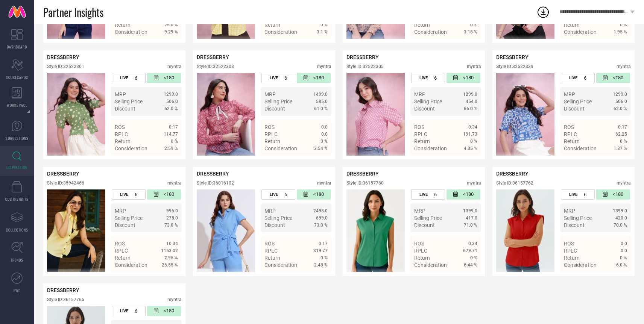 This screenshot has width=644, height=324. Describe the element at coordinates (172, 218) in the screenshot. I see `span: 275.0` at that location.